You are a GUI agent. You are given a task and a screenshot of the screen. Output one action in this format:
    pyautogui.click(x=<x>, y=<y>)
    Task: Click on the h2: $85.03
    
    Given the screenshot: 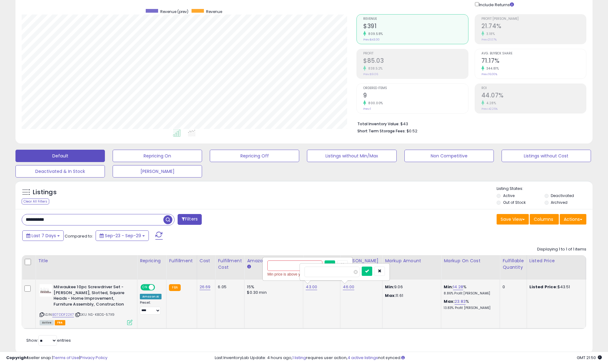 What is the action you would take?
    pyautogui.click(x=416, y=61)
    